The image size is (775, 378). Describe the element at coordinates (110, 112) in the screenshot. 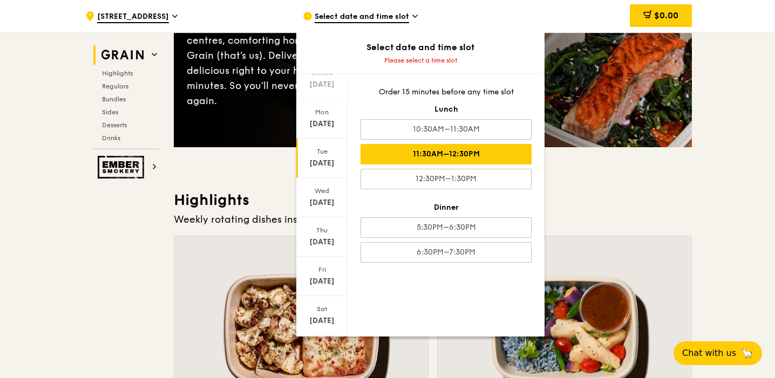

I see `span: Sides` at that location.